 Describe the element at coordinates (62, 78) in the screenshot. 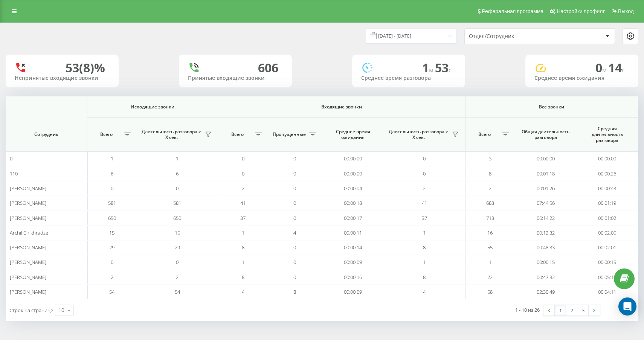

I see `div: Непринятые входящие звонки` at that location.